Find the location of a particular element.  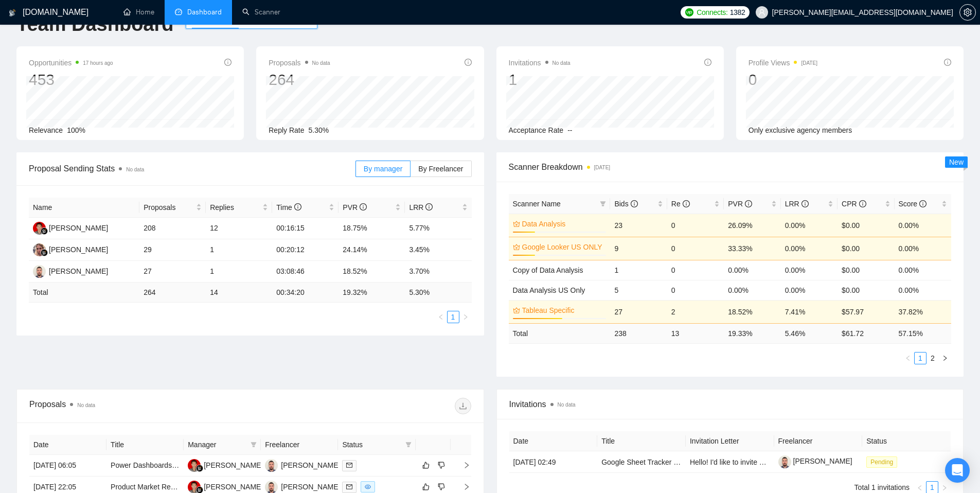

span: LRR is located at coordinates (797, 204).